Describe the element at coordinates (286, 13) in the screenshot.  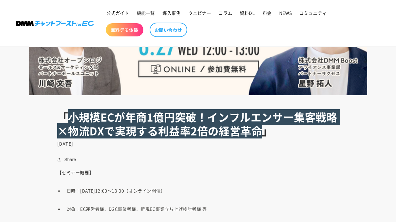
I see `span: NEWS` at that location.